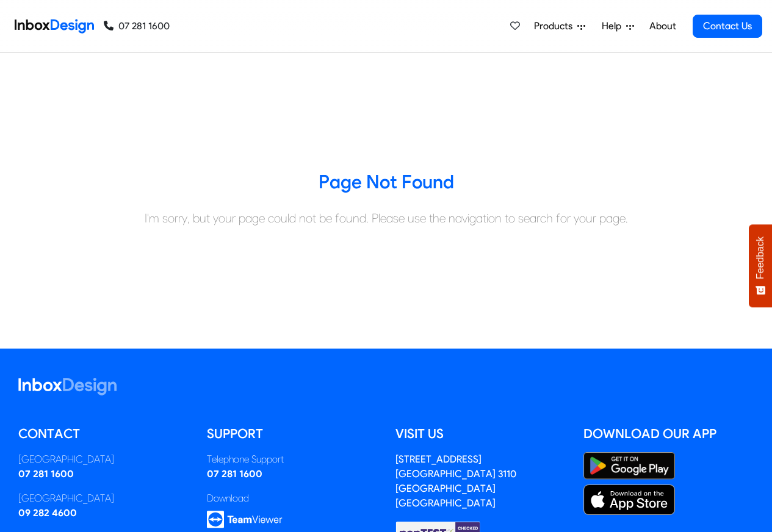 The height and width of the screenshot is (532, 772). What do you see at coordinates (629, 465) in the screenshot?
I see `img: Google Play Store` at bounding box center [629, 465].